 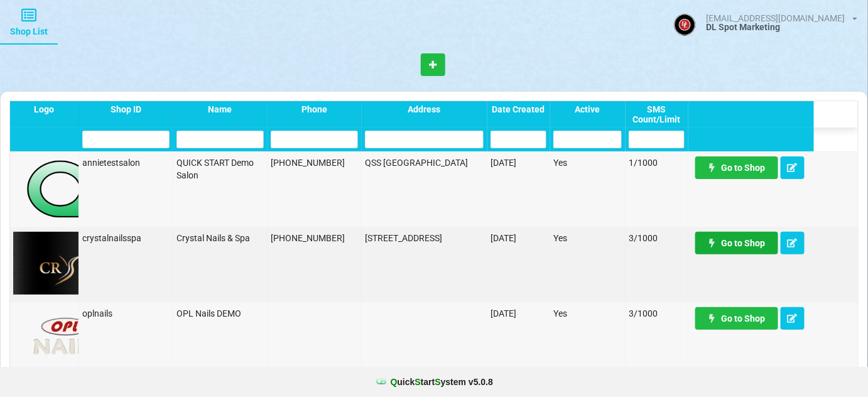 I want to click on div: OPL Nails DEMO, so click(x=220, y=314).